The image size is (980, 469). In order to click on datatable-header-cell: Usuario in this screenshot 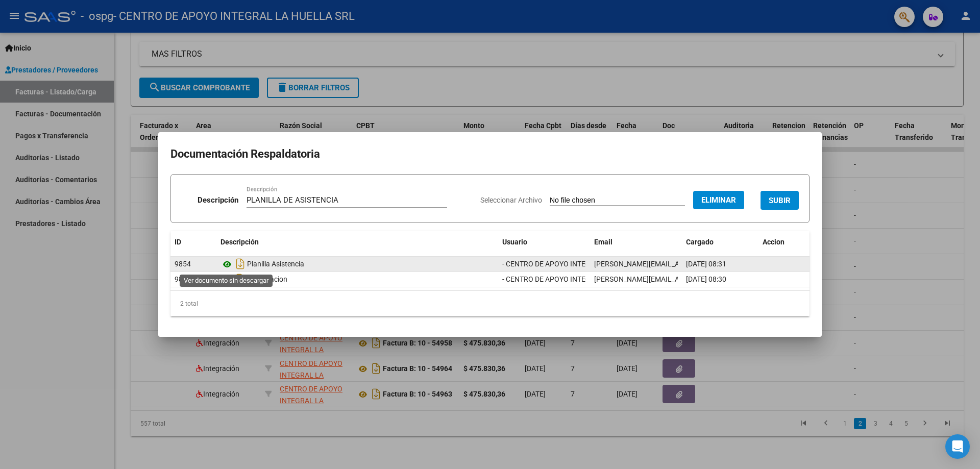, I will do `click(544, 242)`.